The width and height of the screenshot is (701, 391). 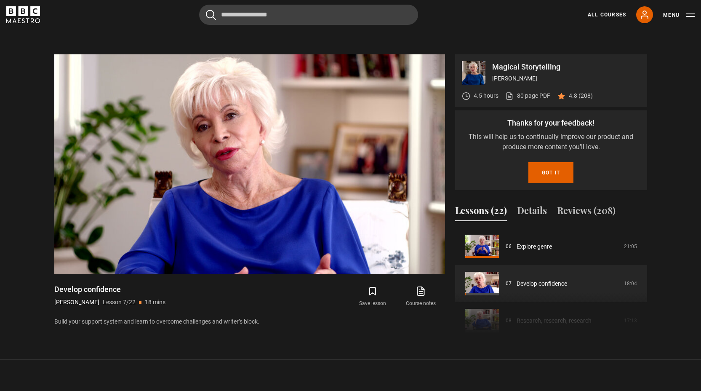 I want to click on p: 18 mins, so click(x=155, y=302).